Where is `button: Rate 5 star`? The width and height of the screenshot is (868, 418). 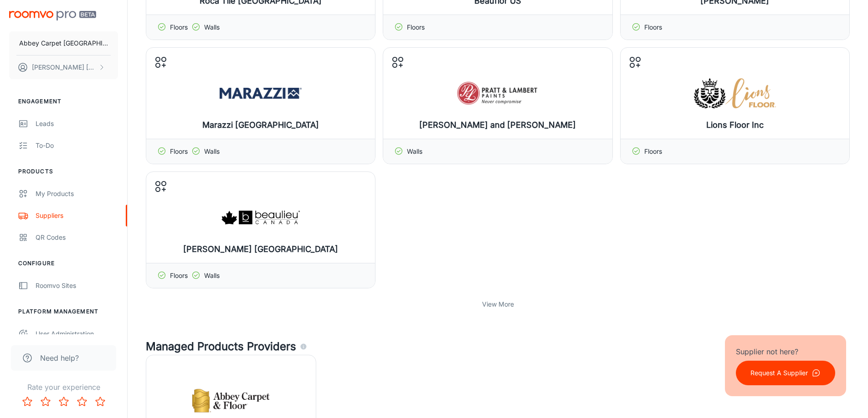
button: Rate 5 star is located at coordinates (100, 402).